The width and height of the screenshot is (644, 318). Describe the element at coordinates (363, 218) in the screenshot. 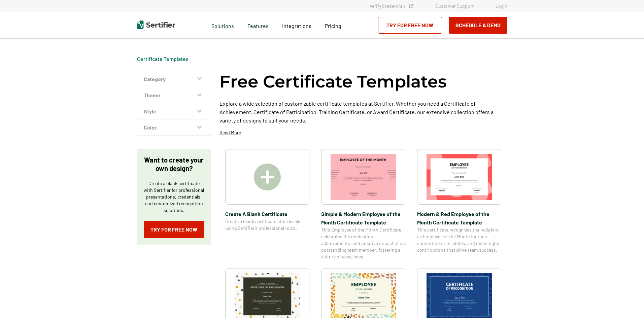

I see `span: Simple & Modern Employee of the Month Certificate Template` at that location.